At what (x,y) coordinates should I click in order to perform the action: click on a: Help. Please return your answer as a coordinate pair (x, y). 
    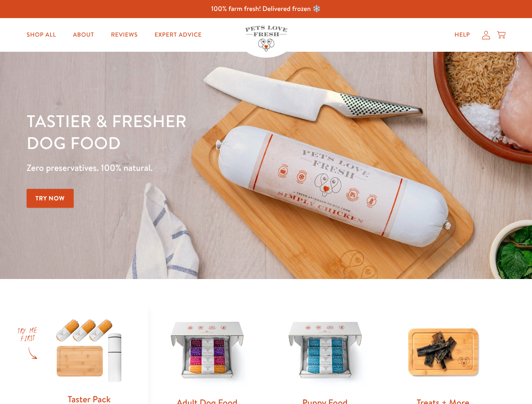
    Looking at the image, I should click on (462, 35).